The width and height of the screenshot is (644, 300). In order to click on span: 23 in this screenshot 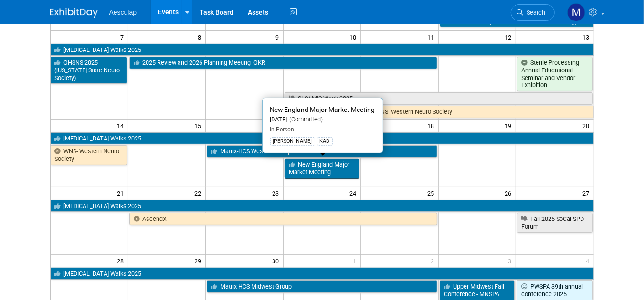, I will do `click(277, 193)`.